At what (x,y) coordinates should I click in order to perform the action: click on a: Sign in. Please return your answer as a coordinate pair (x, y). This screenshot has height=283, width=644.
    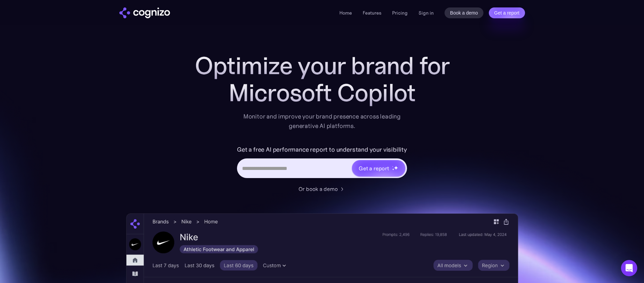
    Looking at the image, I should click on (426, 13).